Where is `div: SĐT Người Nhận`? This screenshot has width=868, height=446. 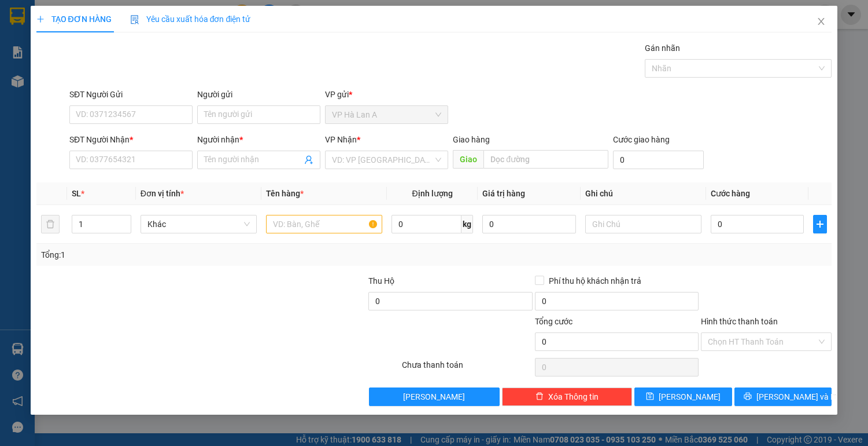
div: SĐT Người Nhận is located at coordinates (131, 140).